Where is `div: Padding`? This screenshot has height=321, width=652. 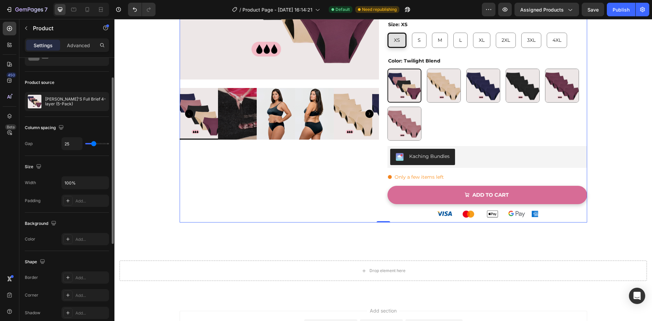
div: Padding is located at coordinates (33, 201).